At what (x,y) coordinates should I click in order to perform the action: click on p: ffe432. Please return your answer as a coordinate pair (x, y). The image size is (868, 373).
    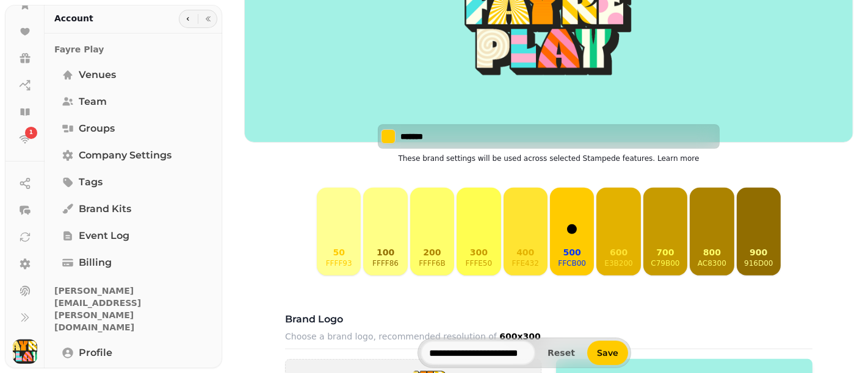
    Looking at the image, I should click on (526, 263).